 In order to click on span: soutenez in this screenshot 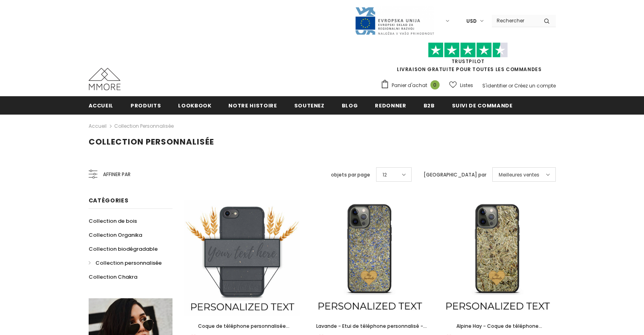, I will do `click(310, 106)`.